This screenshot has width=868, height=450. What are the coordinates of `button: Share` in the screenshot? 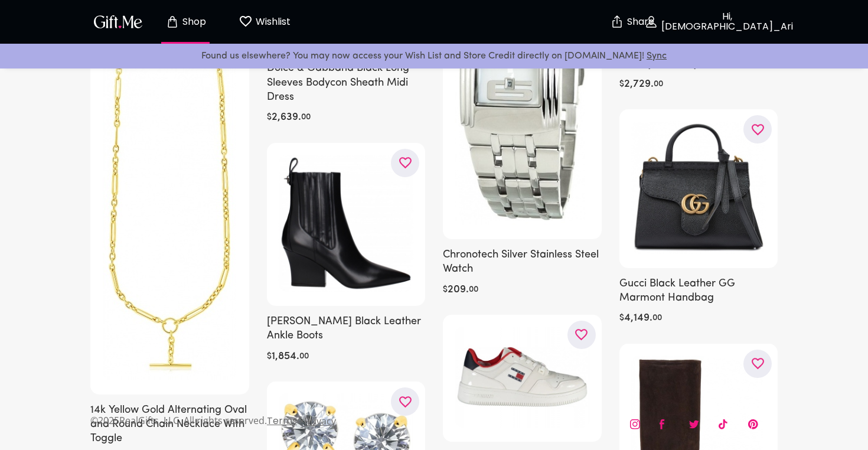 It's located at (632, 22).